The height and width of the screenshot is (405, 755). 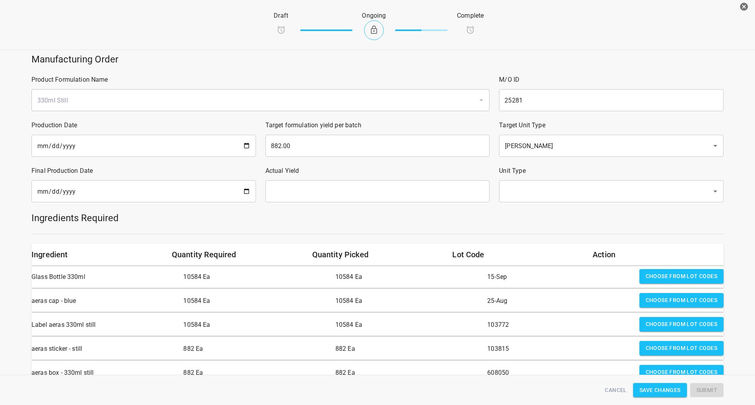 I want to click on button: Save Changes, so click(x=660, y=390).